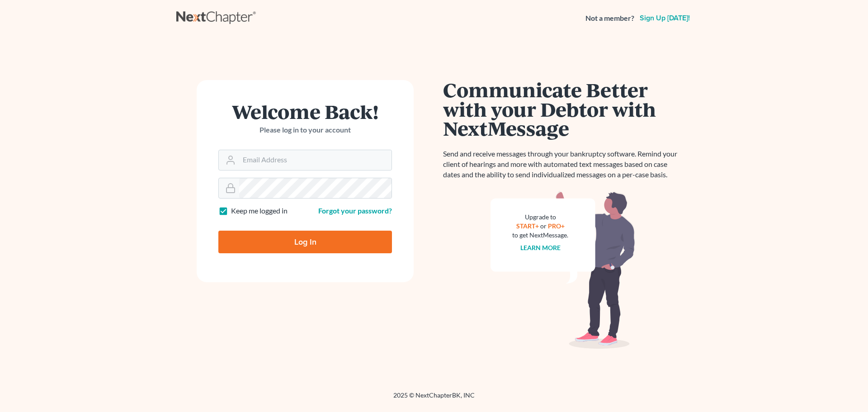 The width and height of the screenshot is (868, 412). I want to click on a: Forgot your password?, so click(355, 211).